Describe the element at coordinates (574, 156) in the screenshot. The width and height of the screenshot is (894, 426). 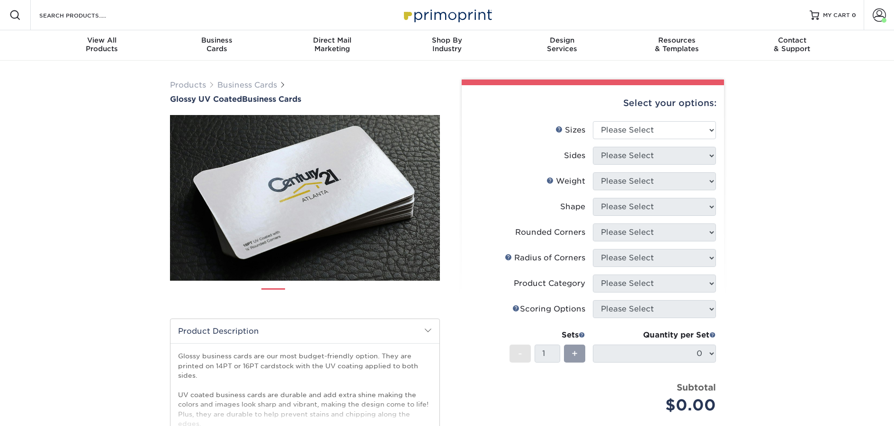
I see `div: Sides` at that location.